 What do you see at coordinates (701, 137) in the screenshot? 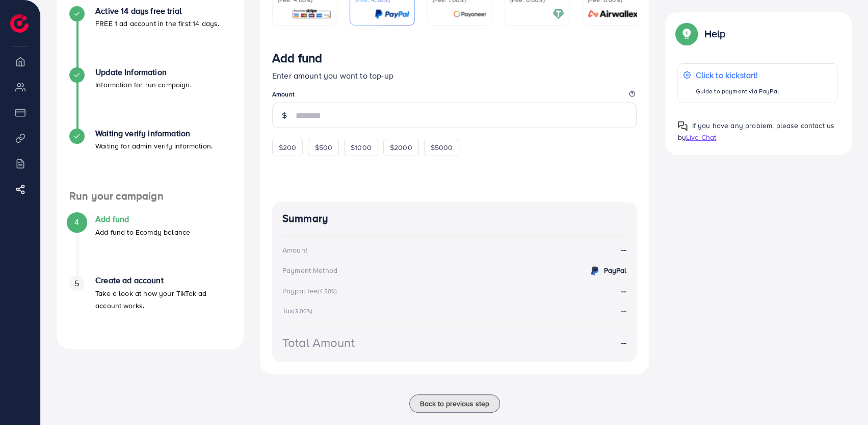
I see `span: Live Chat` at bounding box center [701, 137].